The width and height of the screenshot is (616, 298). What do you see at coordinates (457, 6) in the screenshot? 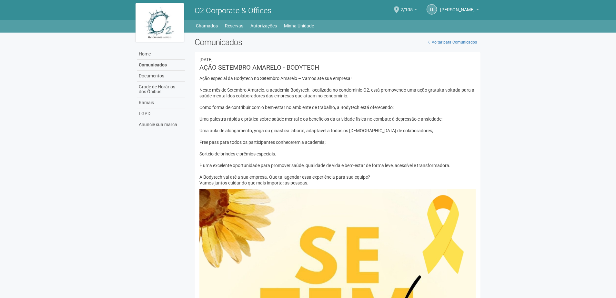
I see `span: Lara Lira Justino` at bounding box center [457, 6].